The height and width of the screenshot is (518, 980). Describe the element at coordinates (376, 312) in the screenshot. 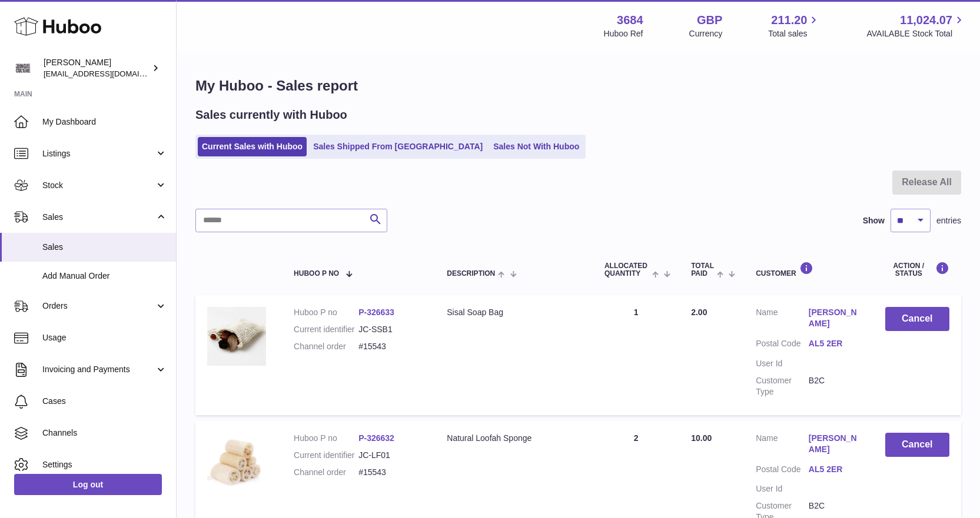

I see `a: P-326633` at that location.